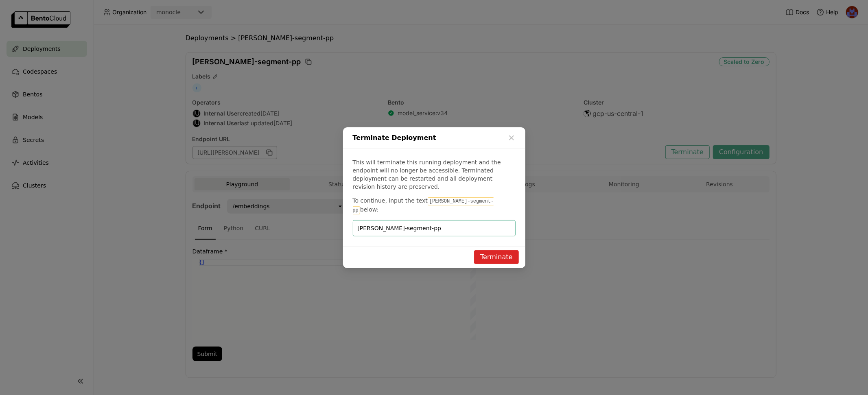 The width and height of the screenshot is (868, 395). I want to click on p: This will terminate this running deployment and the endpoint will no longer be accessible. Termin..., so click(434, 175).